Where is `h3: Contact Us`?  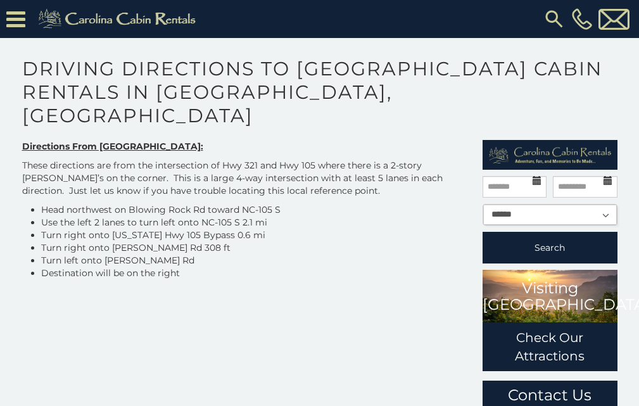 h3: Contact Us is located at coordinates (549, 395).